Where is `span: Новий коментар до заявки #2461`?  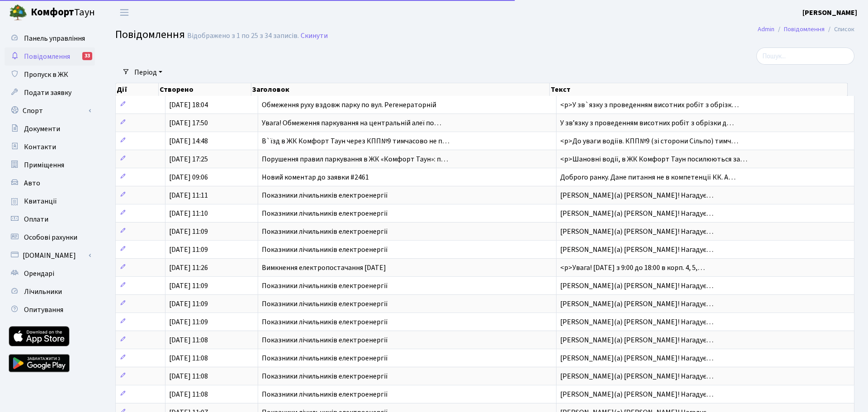 span: Новий коментар до заявки #2461 is located at coordinates (315, 177).